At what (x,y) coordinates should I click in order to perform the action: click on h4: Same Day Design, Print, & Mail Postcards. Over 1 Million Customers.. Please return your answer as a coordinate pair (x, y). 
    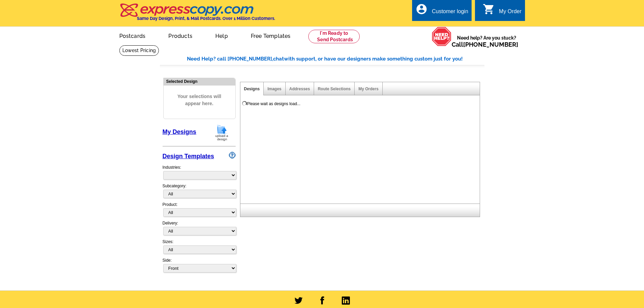
    Looking at the image, I should click on (206, 18).